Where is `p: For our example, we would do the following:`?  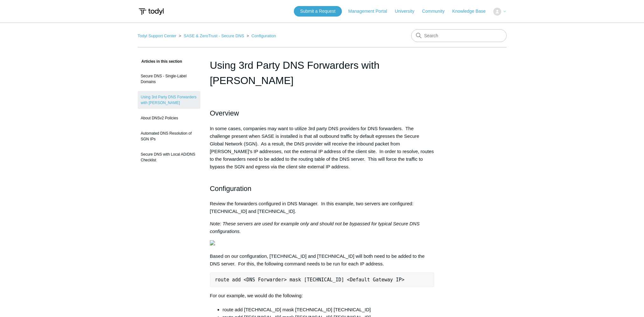
p: For our example, we would do the following: is located at coordinates (322, 296).